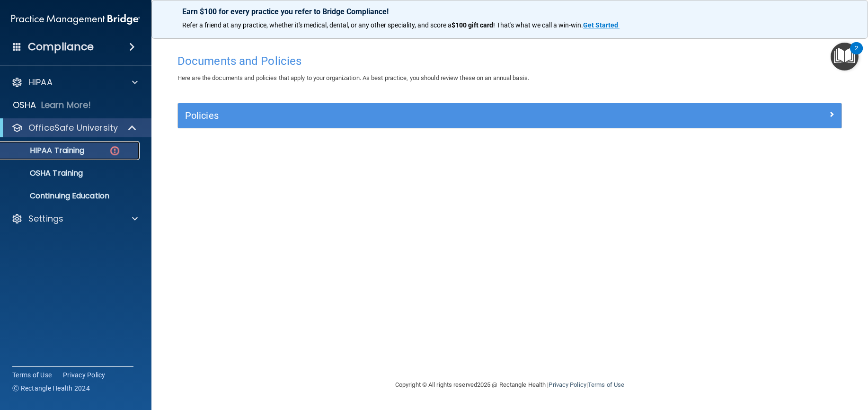 This screenshot has width=868, height=410. I want to click on p: HIPAA Training, so click(45, 150).